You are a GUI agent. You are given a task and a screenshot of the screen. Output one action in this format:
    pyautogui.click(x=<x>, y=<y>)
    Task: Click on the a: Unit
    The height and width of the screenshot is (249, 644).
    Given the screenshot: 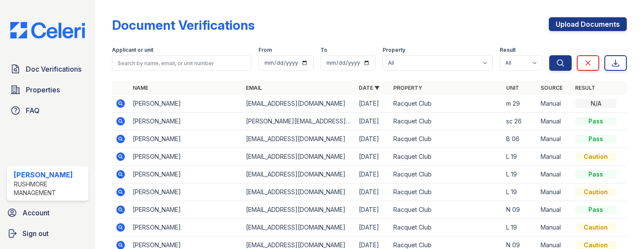 What is the action you would take?
    pyautogui.click(x=513, y=87)
    